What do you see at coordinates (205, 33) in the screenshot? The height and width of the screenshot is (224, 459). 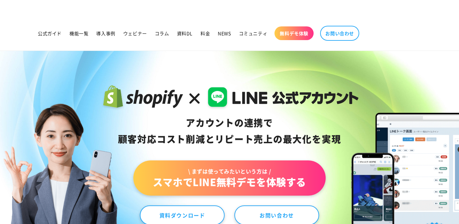 I see `a: 料金` at bounding box center [205, 33].